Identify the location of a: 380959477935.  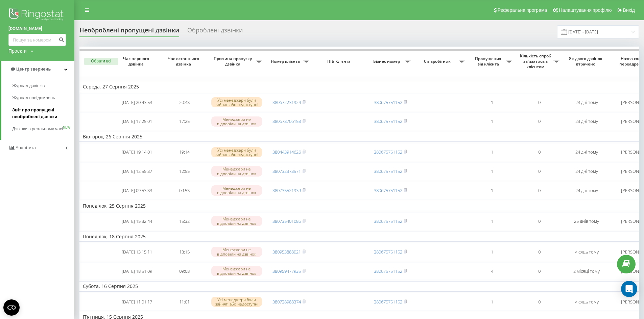
(287, 271).